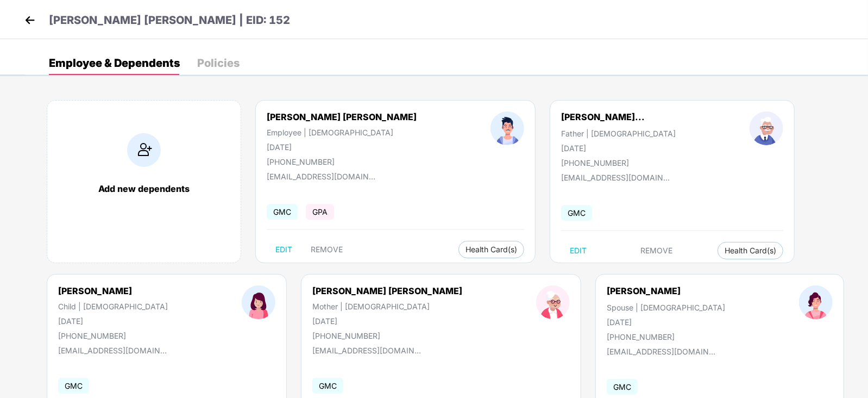  What do you see at coordinates (30, 20) in the screenshot?
I see `img: back` at bounding box center [30, 20].